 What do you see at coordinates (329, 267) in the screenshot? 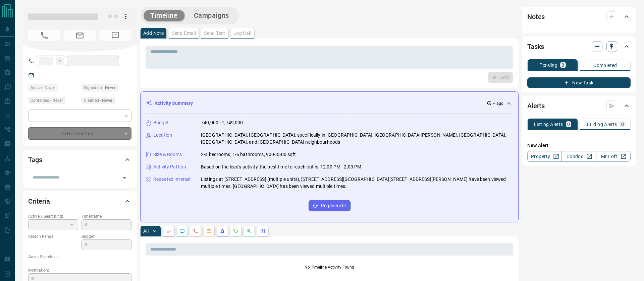
I see `p: No Timeline Activity Found` at bounding box center [329, 267].